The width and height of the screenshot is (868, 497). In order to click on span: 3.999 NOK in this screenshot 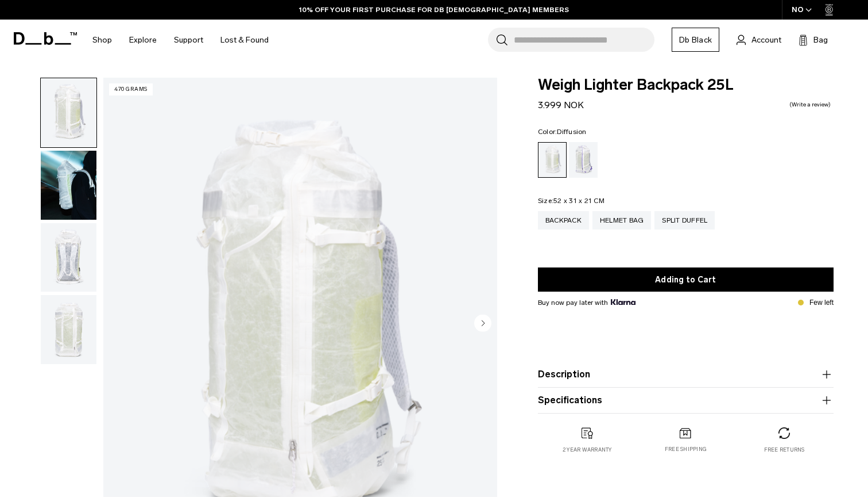, I will do `click(561, 104)`.